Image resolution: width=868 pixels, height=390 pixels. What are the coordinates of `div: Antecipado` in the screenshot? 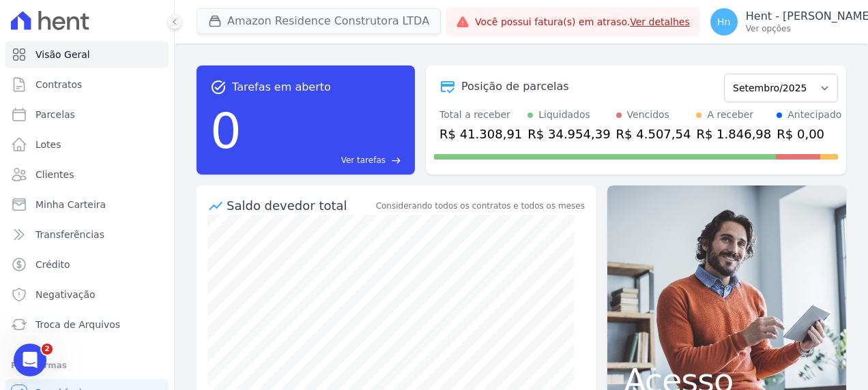 It's located at (814, 114).